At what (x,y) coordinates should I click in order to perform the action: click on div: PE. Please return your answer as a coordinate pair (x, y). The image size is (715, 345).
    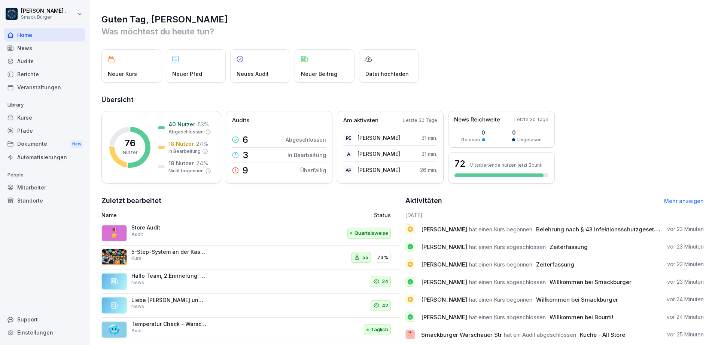
    Looking at the image, I should click on (348, 138).